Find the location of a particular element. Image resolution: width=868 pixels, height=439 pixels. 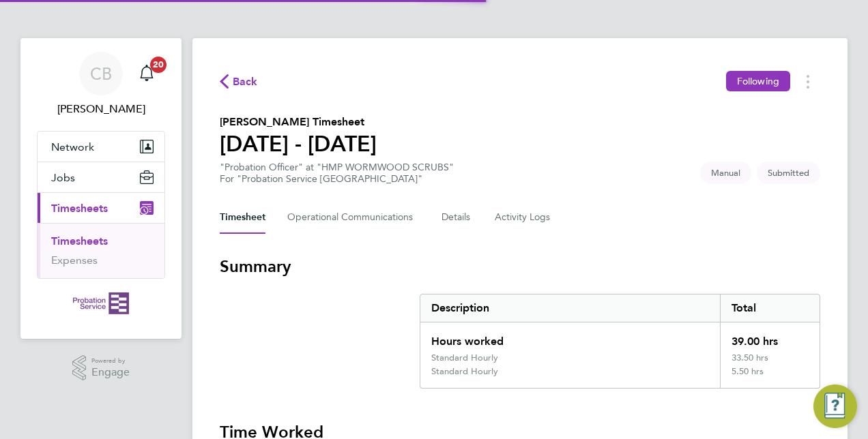

button: Following is located at coordinates (758, 81).